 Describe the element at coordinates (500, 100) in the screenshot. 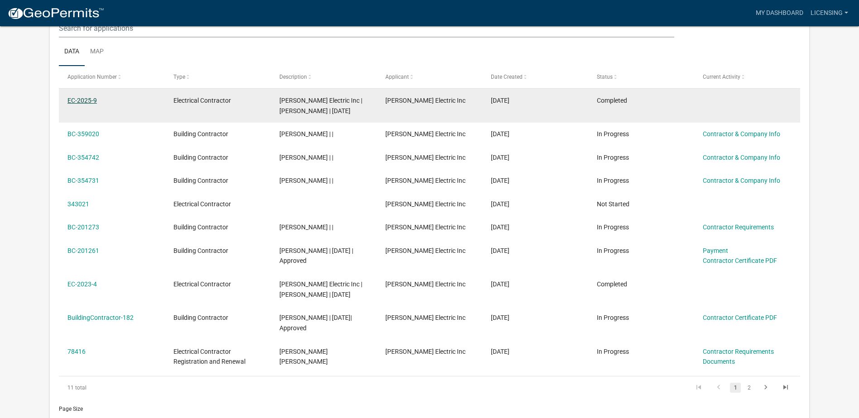

I see `span: 01/07/2025` at that location.